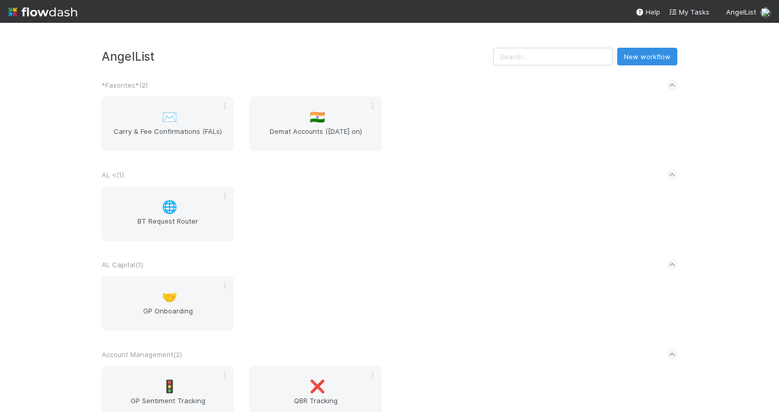 Image resolution: width=779 pixels, height=412 pixels. Describe the element at coordinates (168, 136) in the screenshot. I see `span: Carry & Fee Confirmations (FALs)` at that location.